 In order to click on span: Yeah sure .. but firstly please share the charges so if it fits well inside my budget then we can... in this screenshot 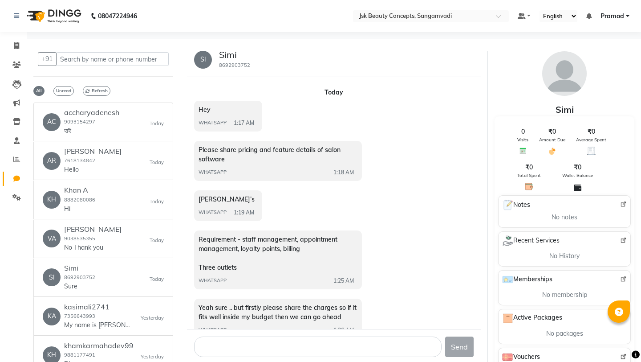, I will do `click(277, 312)`.